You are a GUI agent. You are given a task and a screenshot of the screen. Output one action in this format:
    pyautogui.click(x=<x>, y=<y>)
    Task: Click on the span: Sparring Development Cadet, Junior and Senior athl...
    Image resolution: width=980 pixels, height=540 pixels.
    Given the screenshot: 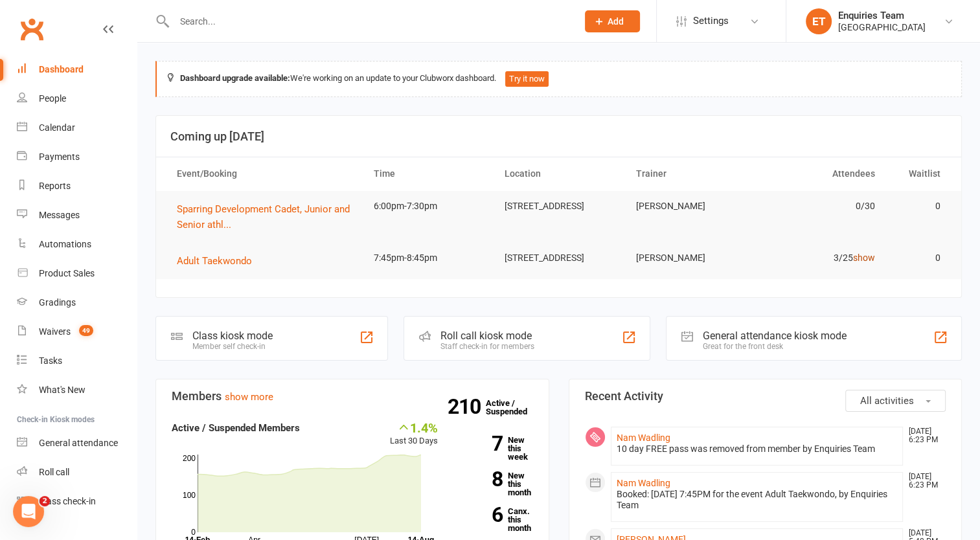 What is the action you would take?
    pyautogui.click(x=263, y=217)
    